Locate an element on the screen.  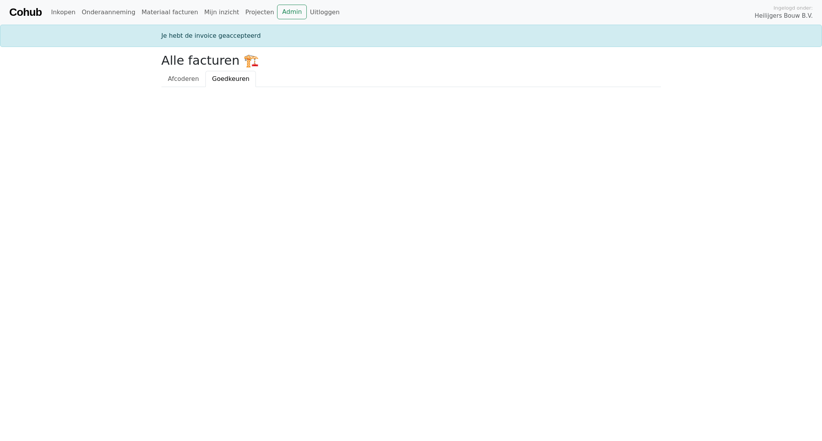
span: Goedkeuren is located at coordinates (230, 79).